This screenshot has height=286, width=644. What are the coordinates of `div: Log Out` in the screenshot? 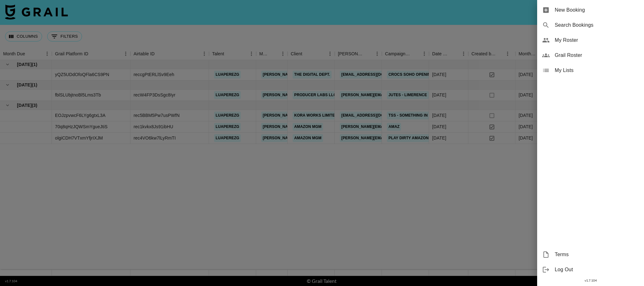 It's located at (590, 269).